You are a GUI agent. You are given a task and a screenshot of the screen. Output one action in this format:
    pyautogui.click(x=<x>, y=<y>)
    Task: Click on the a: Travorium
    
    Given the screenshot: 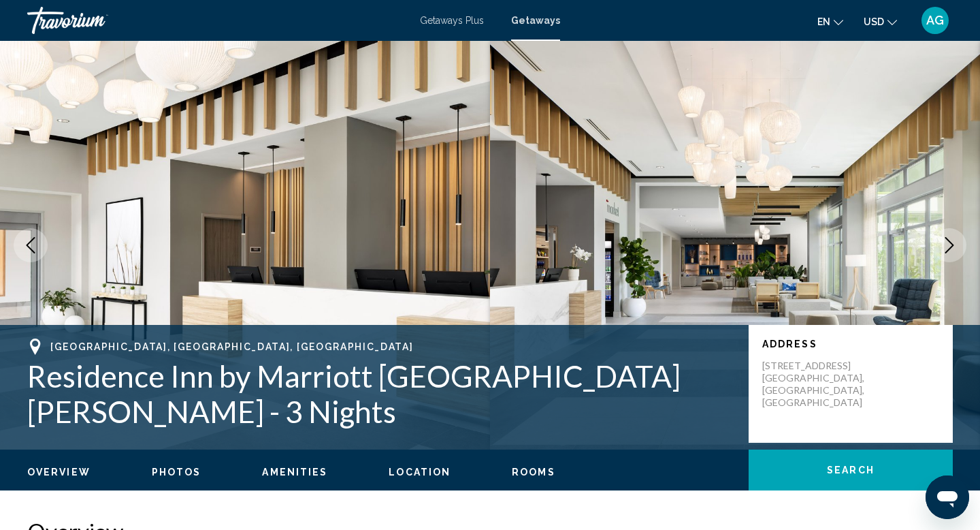 What is the action you would take?
    pyautogui.click(x=217, y=20)
    